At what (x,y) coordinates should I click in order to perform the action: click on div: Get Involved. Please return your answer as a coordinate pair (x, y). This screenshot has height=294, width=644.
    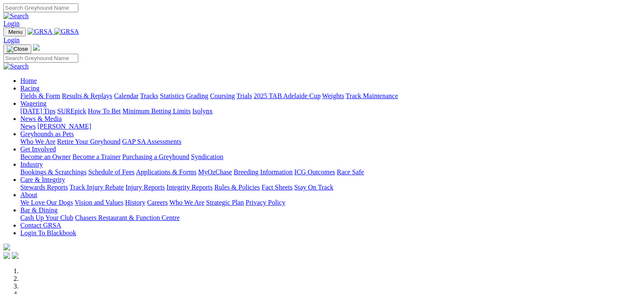
    Looking at the image, I should click on (330, 157).